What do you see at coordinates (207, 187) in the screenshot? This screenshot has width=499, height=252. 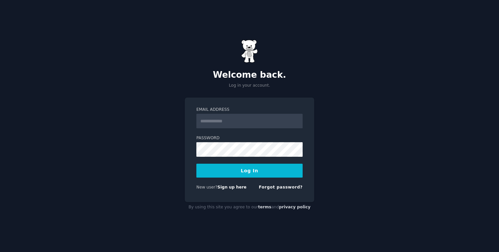 I see `span: New user?` at bounding box center [207, 187].